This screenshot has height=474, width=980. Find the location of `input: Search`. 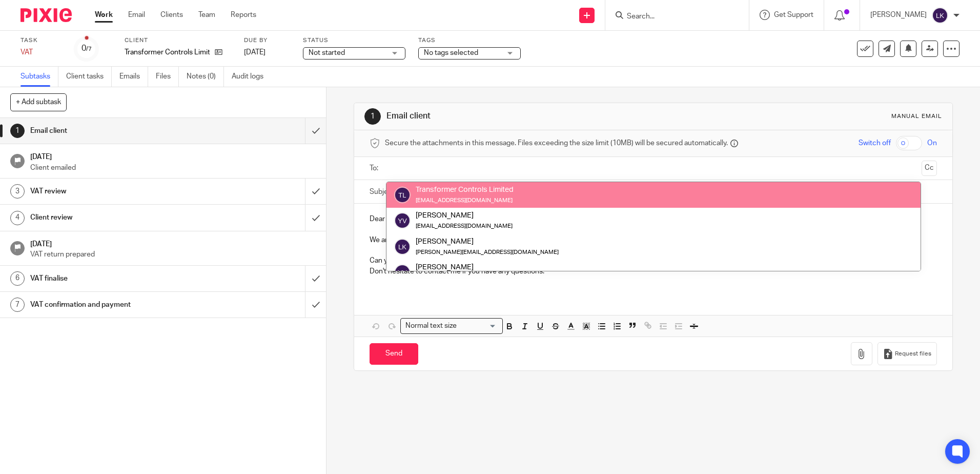

input: Search is located at coordinates (672, 17).